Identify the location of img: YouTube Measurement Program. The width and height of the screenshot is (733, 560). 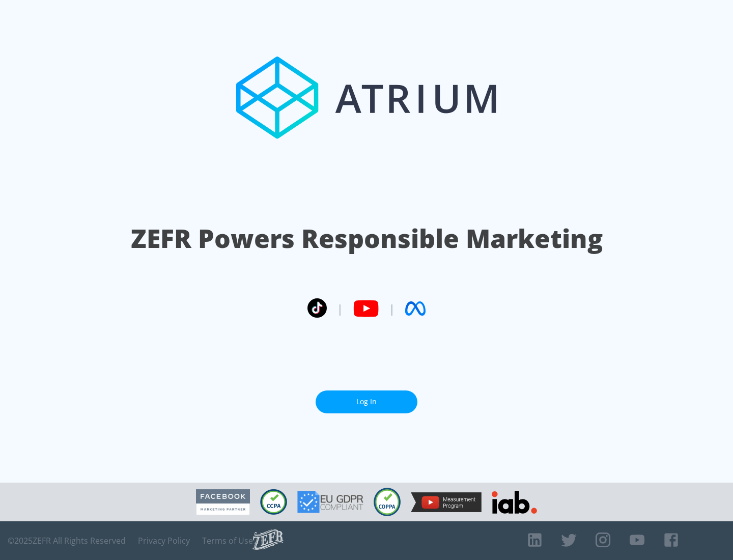
(446, 502).